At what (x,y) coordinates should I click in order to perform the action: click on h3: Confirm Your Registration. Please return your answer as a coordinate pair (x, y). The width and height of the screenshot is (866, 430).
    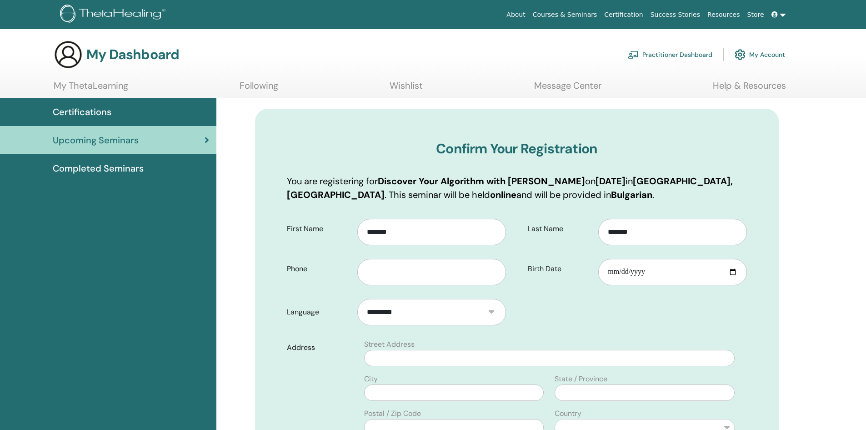
    Looking at the image, I should click on (517, 149).